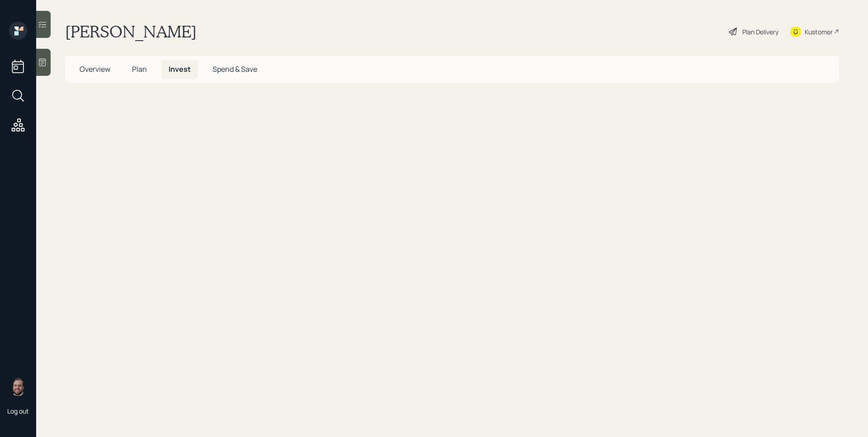 Image resolution: width=868 pixels, height=437 pixels. What do you see at coordinates (18, 387) in the screenshot?
I see `img: james-distasi-headshot.png` at bounding box center [18, 387].